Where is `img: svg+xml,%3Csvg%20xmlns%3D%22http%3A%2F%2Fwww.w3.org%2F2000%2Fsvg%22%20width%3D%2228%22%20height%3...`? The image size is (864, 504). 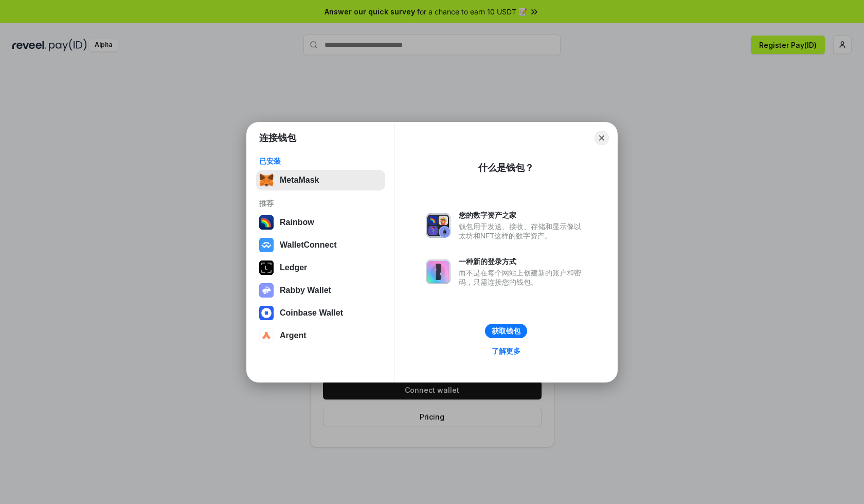
img: svg+xml,%3Csvg%20xmlns%3D%22http%3A%2F%2Fwww.w3.org%2F2000%2Fsvg%22%20width%3D%2228%22%20height%3... is located at coordinates (266, 268).